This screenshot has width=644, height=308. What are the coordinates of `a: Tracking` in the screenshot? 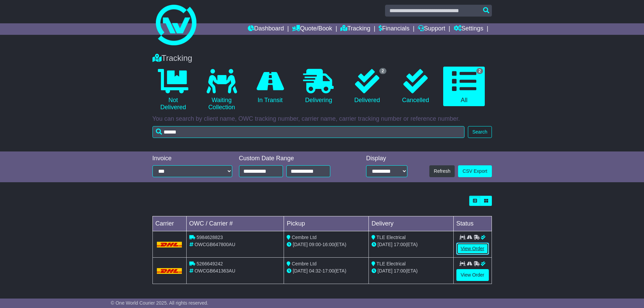 It's located at (355, 29).